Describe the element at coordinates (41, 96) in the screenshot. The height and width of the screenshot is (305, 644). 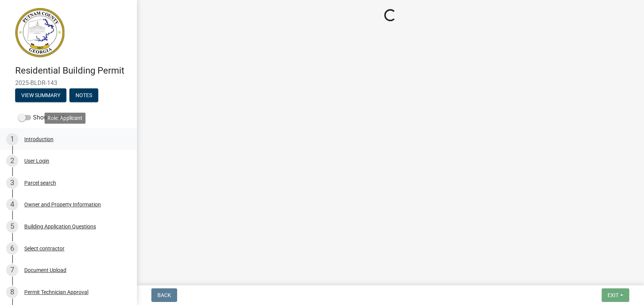
I see `wm-modal-confirm: Summary` at that location.